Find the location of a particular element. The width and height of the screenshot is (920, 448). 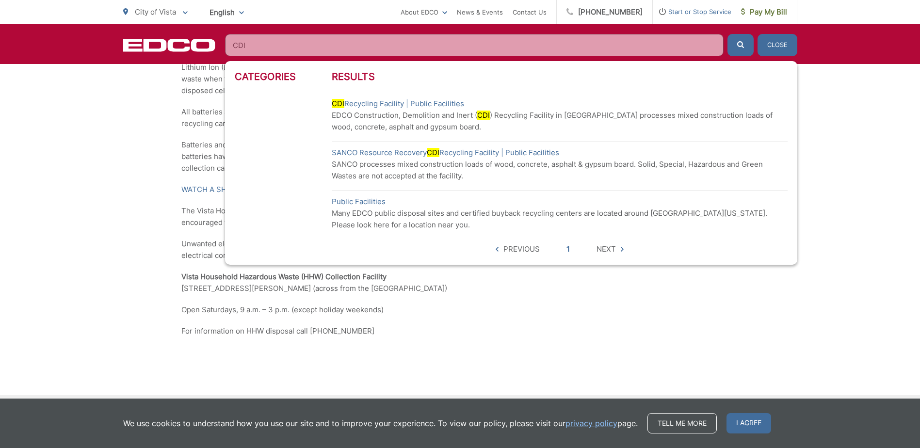

input: Search is located at coordinates (474, 45).